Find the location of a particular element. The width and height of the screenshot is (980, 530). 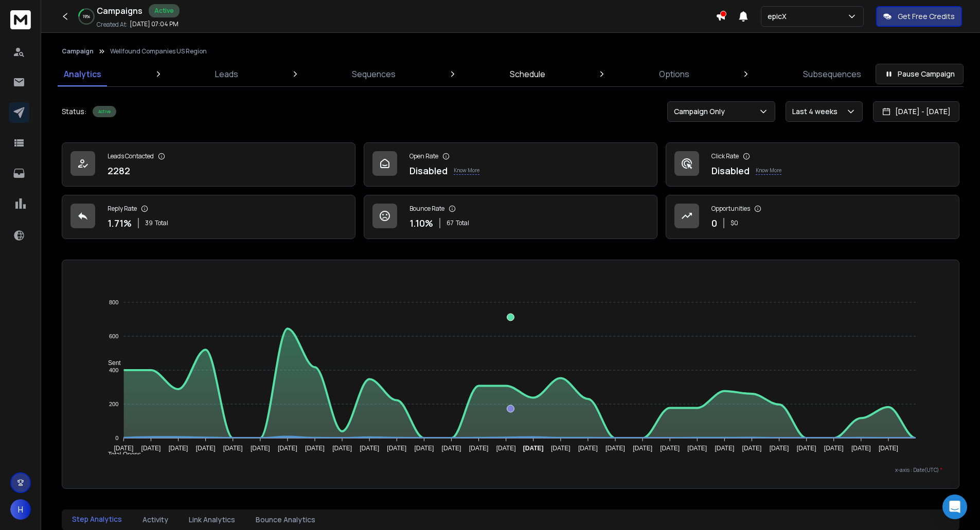

p: 1.10 % is located at coordinates (421, 223).